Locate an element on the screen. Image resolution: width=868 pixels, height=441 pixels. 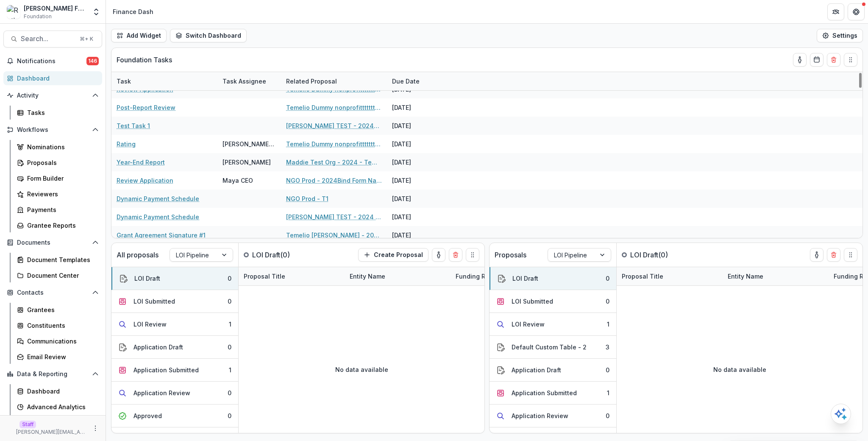
button: Delete card is located at coordinates (456, 255).